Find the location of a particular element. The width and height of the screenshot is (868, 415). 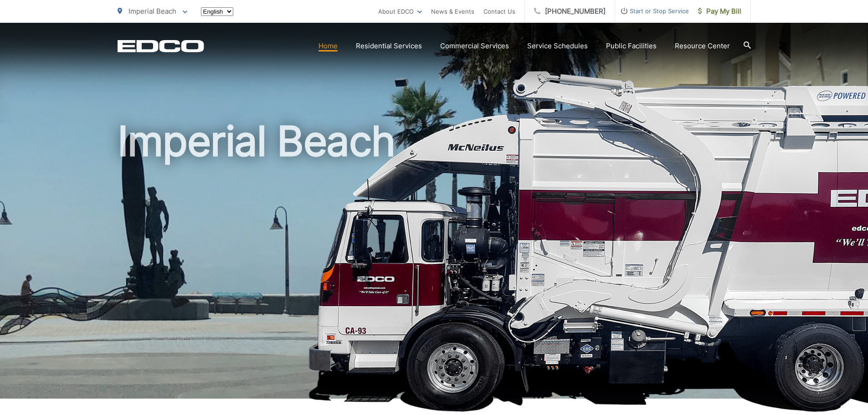

a: EDCD logo. Return to the homepage. is located at coordinates (161, 46).